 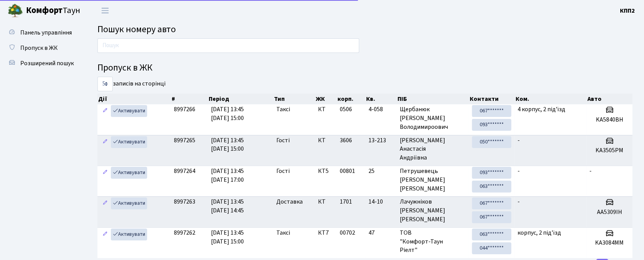 I want to click on span: 1701, so click(x=346, y=202).